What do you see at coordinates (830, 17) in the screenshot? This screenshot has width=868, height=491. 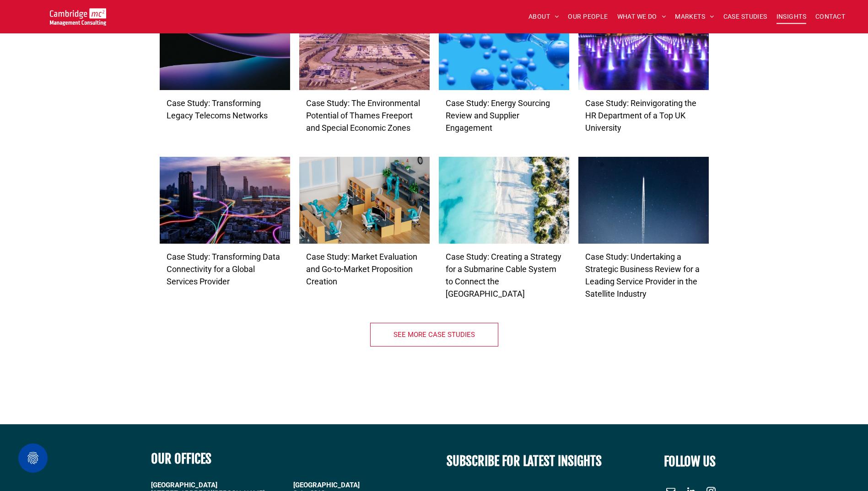 I see `a: CONTACT` at bounding box center [830, 17].